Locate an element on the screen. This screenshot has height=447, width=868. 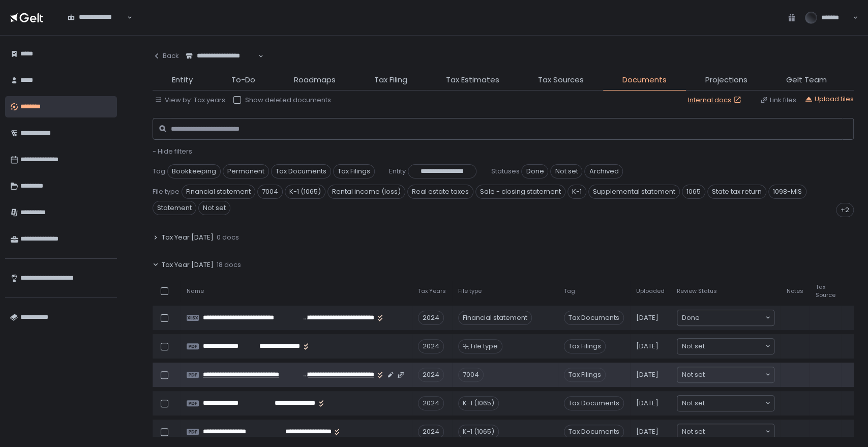
button: Upload files is located at coordinates (829, 99).